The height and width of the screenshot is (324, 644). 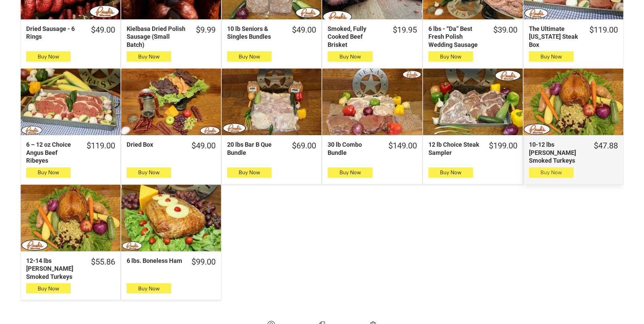 I want to click on a: $9.99Kielbasa Dried Polish Sausage (Small Batch), so click(x=171, y=37).